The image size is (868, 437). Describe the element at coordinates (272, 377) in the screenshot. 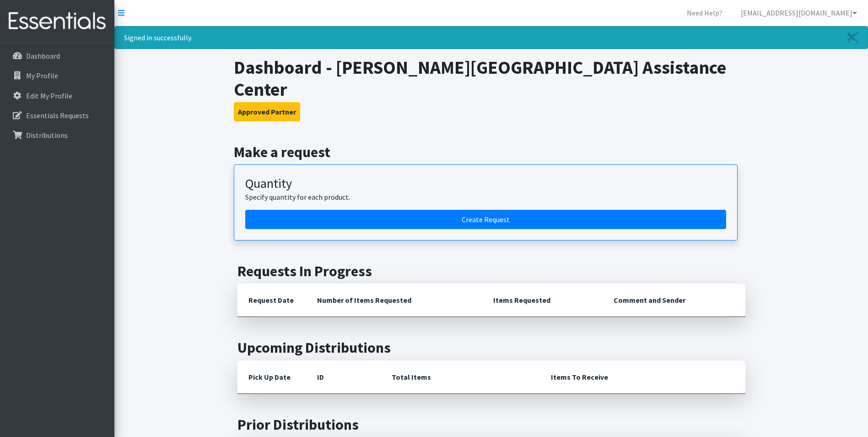

I see `th: Pick Up Date` at that location.